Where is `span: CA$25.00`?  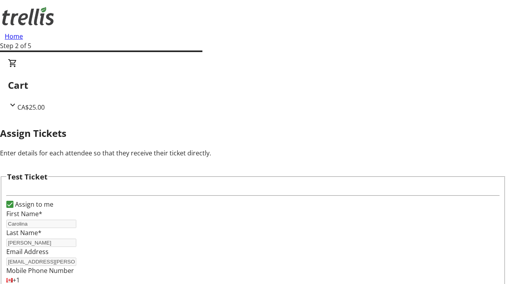
span: CA$25.00 is located at coordinates (31, 107).